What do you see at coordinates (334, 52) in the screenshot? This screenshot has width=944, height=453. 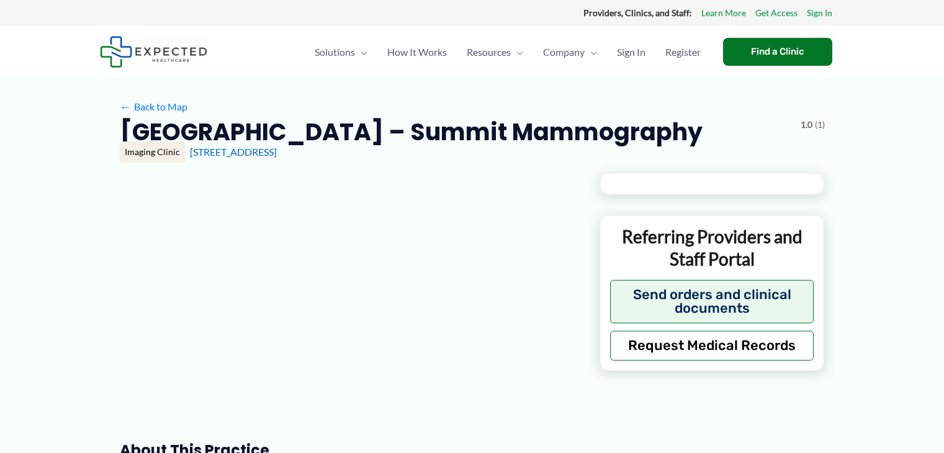 I see `span: Solutions` at bounding box center [334, 52].